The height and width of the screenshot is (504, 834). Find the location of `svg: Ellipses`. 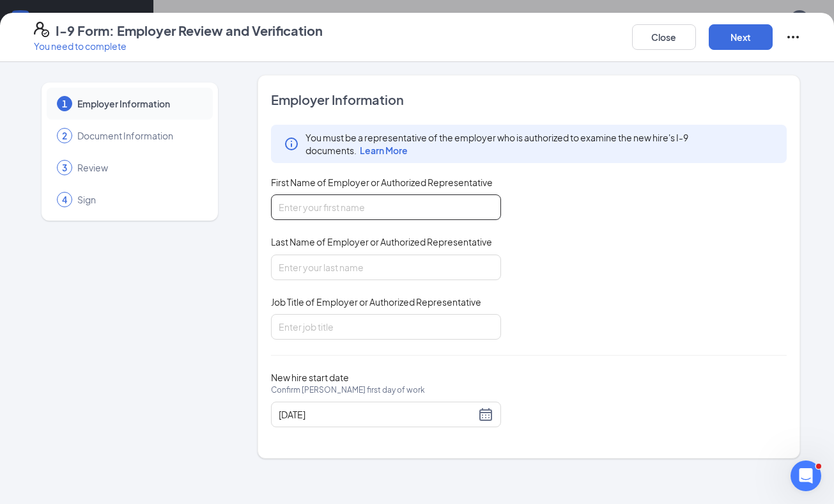

svg: Ellipses is located at coordinates (794, 37).